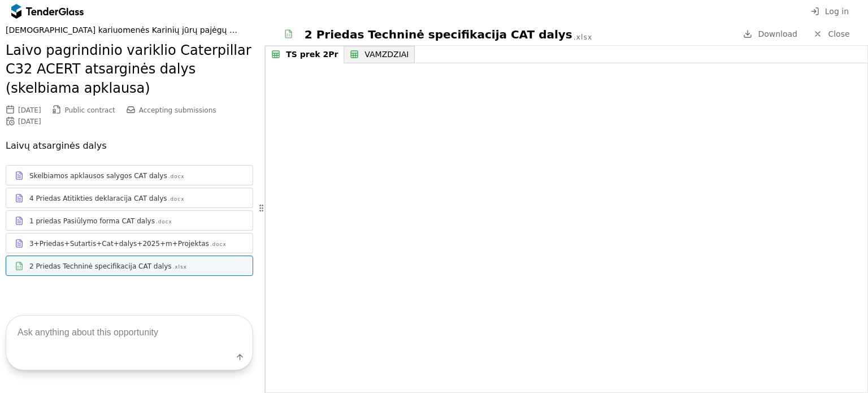  What do you see at coordinates (130, 266) in the screenshot?
I see `a: 2 Priedas Techninė specifikacija CAT dalys.xlsx` at bounding box center [130, 266].